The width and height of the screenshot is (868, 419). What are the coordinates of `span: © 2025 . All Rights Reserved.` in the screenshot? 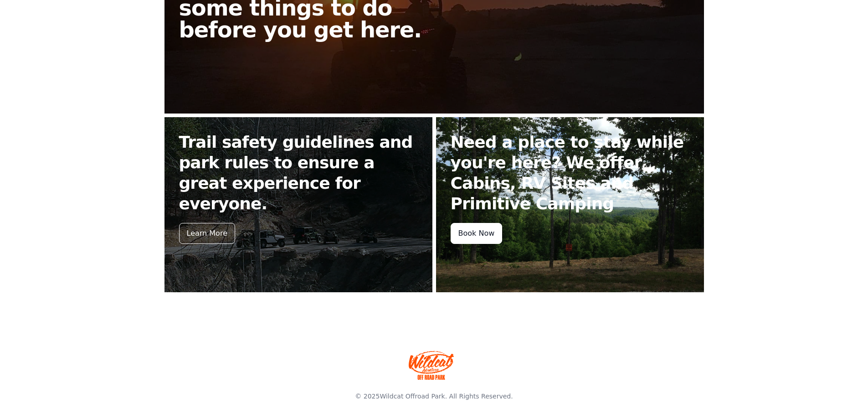 It's located at (434, 396).